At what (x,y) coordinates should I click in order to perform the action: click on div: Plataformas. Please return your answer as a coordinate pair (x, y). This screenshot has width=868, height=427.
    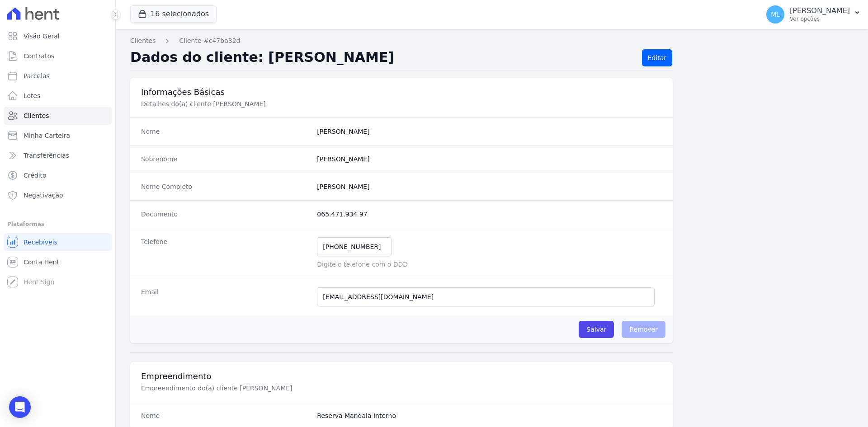
    Looking at the image, I should click on (58, 224).